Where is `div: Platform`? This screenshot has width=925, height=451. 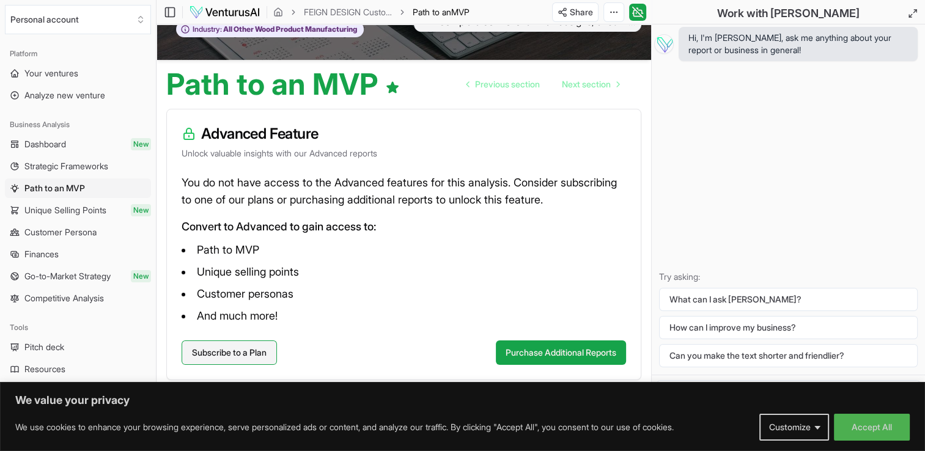
div: Platform is located at coordinates (78, 54).